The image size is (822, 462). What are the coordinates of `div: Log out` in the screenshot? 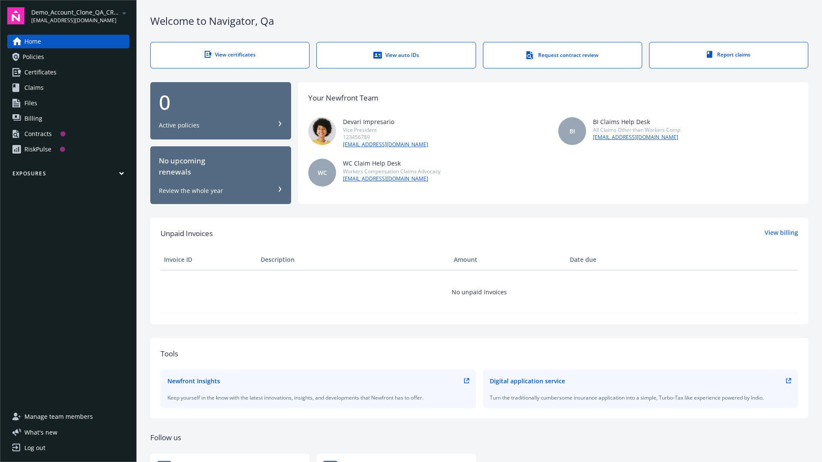 It's located at (35, 448).